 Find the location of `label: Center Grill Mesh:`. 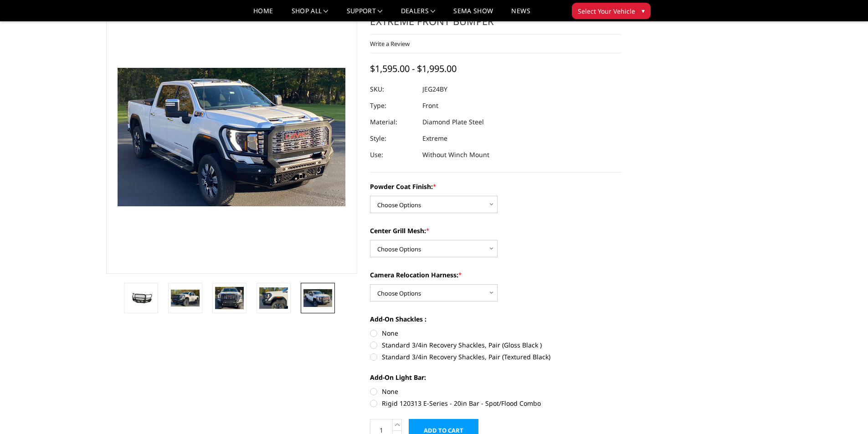

label: Center Grill Mesh: is located at coordinates (496, 231).